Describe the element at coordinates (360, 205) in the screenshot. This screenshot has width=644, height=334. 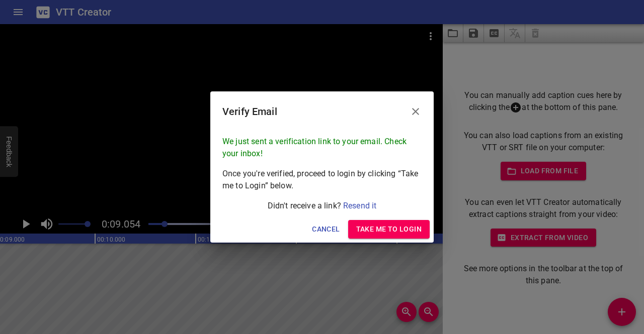
I see `a: Resend it` at that location.